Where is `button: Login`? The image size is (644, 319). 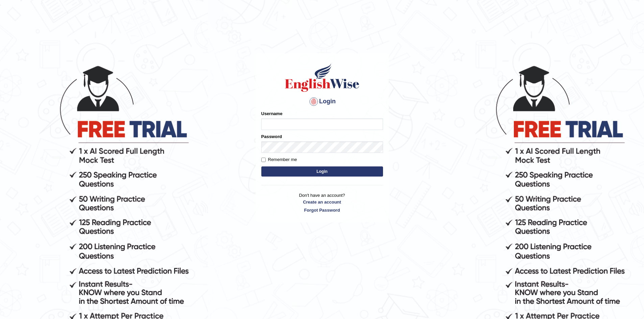 button: Login is located at coordinates (322, 172).